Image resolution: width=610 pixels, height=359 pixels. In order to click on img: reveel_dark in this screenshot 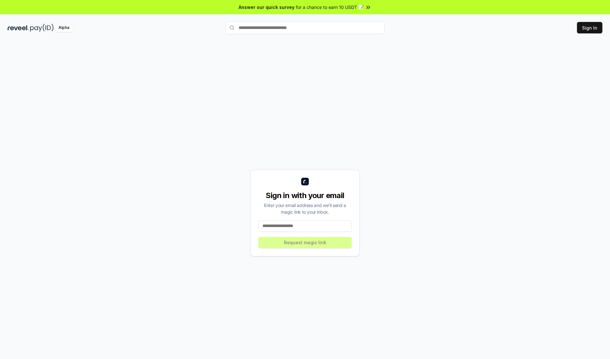, I will do `click(18, 28)`.